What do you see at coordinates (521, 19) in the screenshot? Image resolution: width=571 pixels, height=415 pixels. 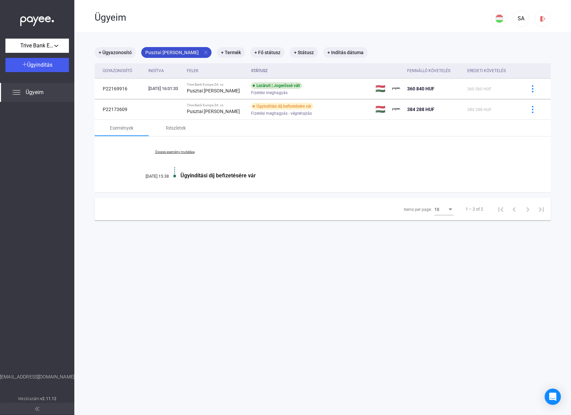 I see `button: SA` at bounding box center [521, 19].